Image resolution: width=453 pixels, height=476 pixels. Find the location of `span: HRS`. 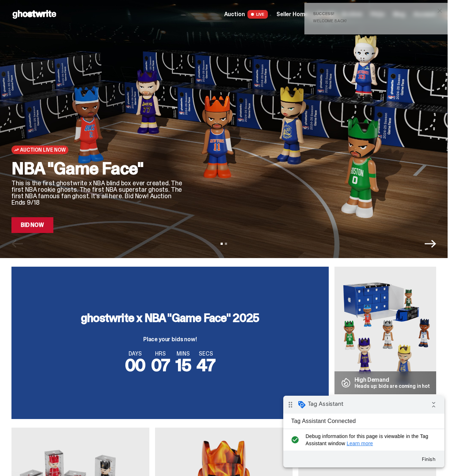

span: HRS is located at coordinates (160, 354).